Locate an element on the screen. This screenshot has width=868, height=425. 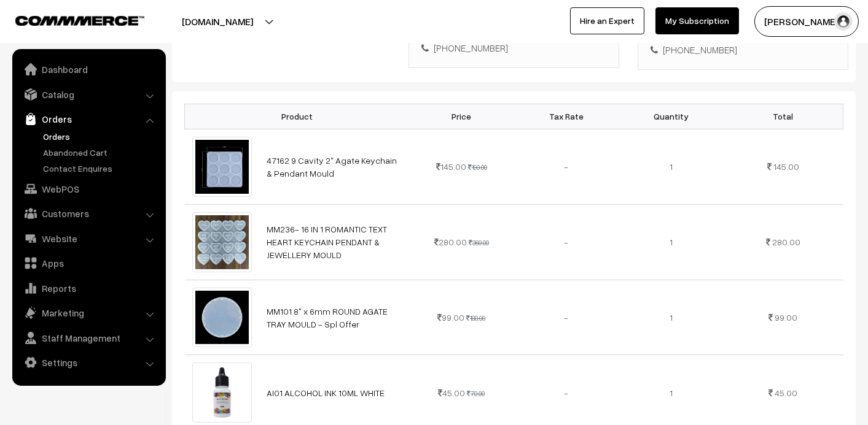
a: 47162 9 Cavity 2" Agate Keychain & Pendant Mould is located at coordinates (332, 167).